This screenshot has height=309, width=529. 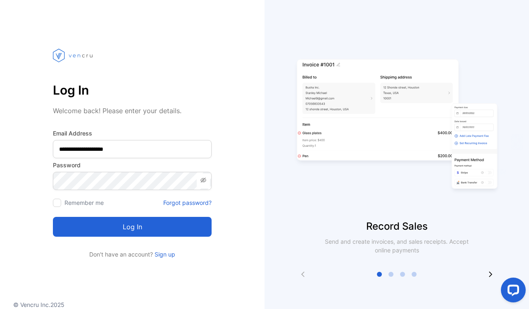 What do you see at coordinates (132, 90) in the screenshot?
I see `p: Log In` at bounding box center [132, 90].